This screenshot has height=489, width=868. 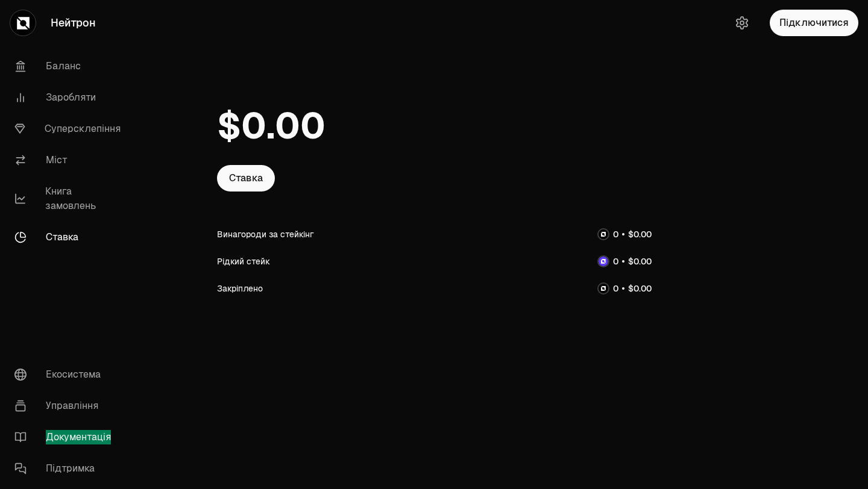 What do you see at coordinates (67, 375) in the screenshot?
I see `a: Екосистема` at bounding box center [67, 375].